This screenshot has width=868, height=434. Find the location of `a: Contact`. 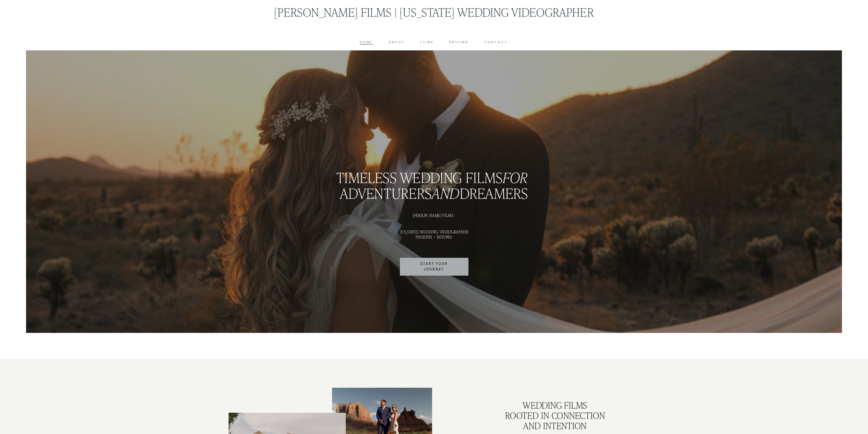

a: Contact is located at coordinates (496, 42).